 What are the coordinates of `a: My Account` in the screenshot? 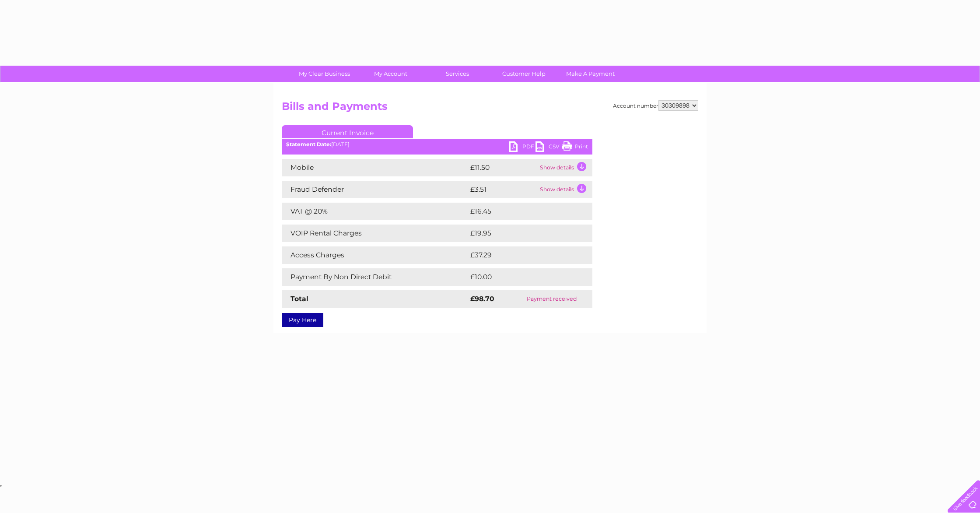 It's located at (391, 73).